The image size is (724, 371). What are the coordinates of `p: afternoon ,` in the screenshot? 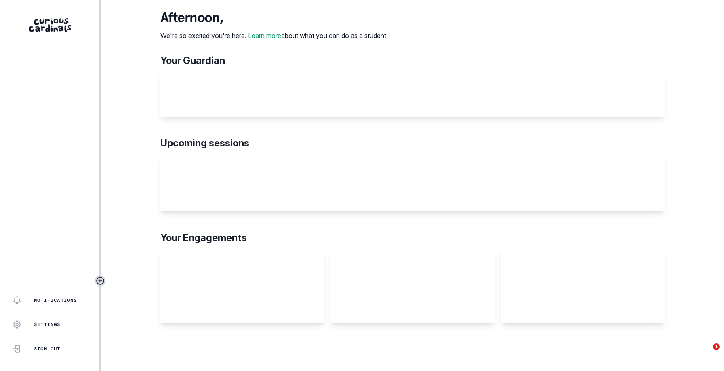 It's located at (274, 18).